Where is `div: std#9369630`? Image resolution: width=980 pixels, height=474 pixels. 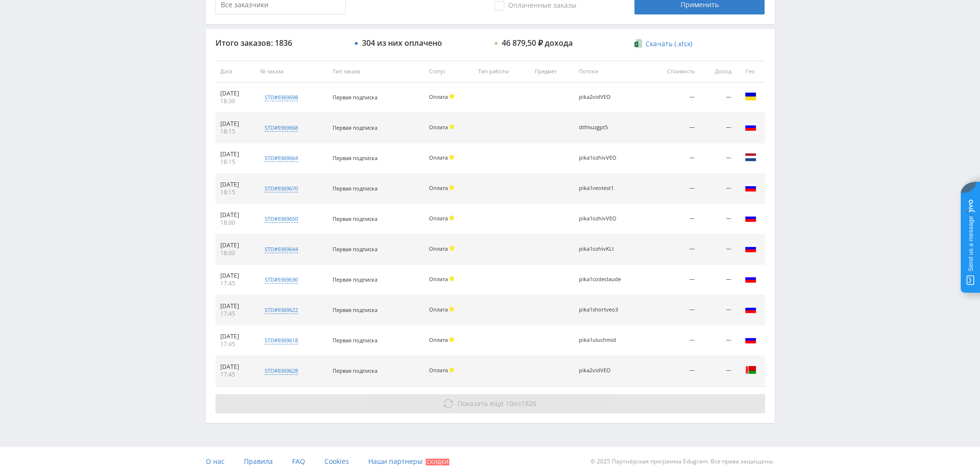 div: std#9369630 is located at coordinates (281, 279).